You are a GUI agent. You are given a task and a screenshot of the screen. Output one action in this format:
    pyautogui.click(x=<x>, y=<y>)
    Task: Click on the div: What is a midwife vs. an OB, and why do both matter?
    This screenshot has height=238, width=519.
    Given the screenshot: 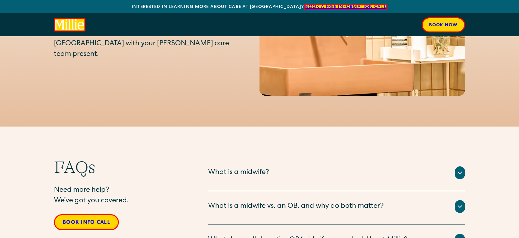 What is the action you would take?
    pyautogui.click(x=296, y=206)
    